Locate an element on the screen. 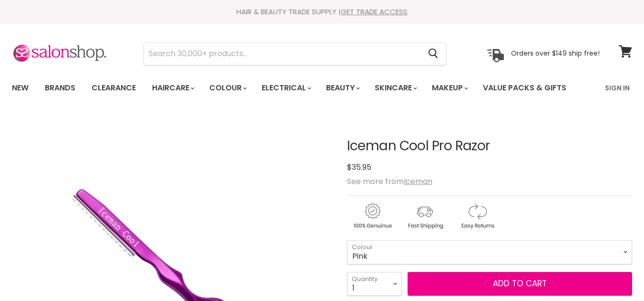  img: genuine.gif is located at coordinates (372, 216).